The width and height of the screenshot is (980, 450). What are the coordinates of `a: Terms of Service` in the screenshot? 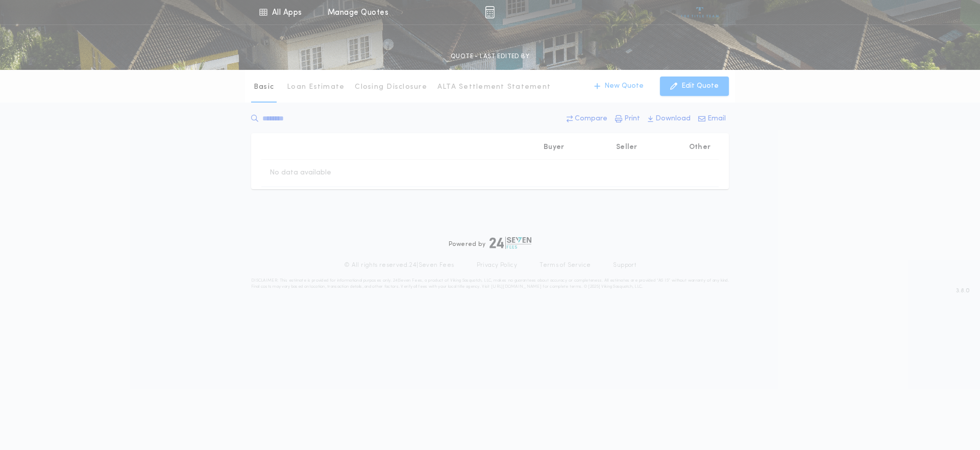 It's located at (565, 266).